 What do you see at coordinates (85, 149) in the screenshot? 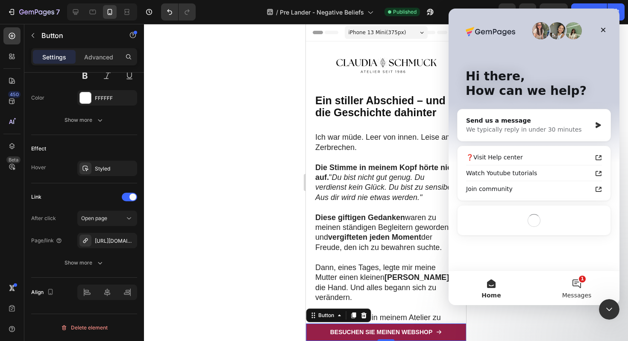
I see `a: ❓Visit Help center` at bounding box center [85, 149].